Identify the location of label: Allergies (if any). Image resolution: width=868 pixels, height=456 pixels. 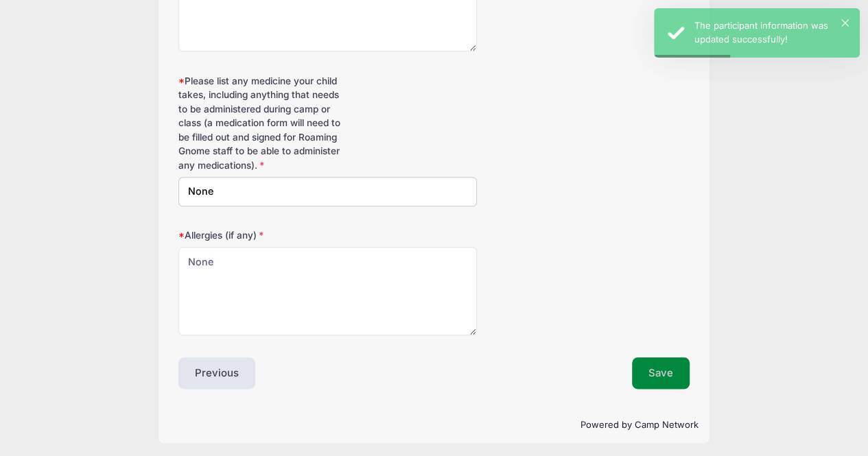
(264, 235).